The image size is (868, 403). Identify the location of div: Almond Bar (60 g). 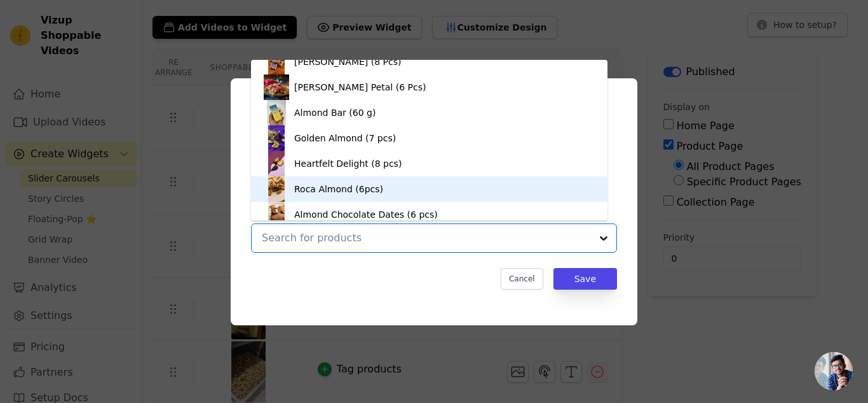
(335, 113).